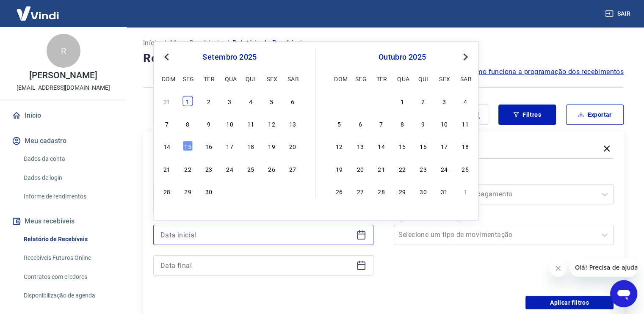 The image size is (644, 314). What do you see at coordinates (466, 146) in the screenshot?
I see `div: Choose sábado, 18 de outubro de 2025` at bounding box center [466, 146].